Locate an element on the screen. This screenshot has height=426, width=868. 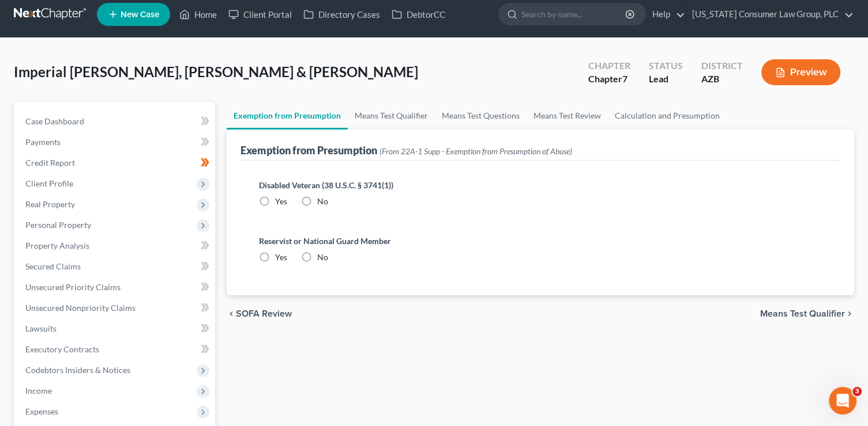
span: Codebtors Insiders & Notices is located at coordinates (78, 370).